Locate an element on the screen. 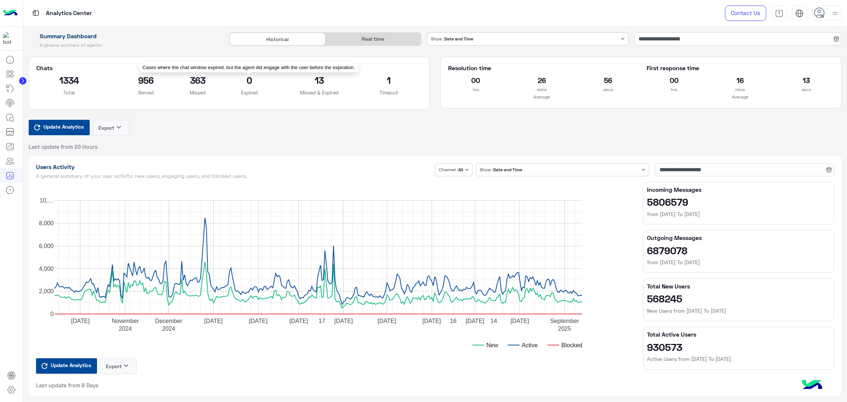  p: Timeout is located at coordinates (389, 93).